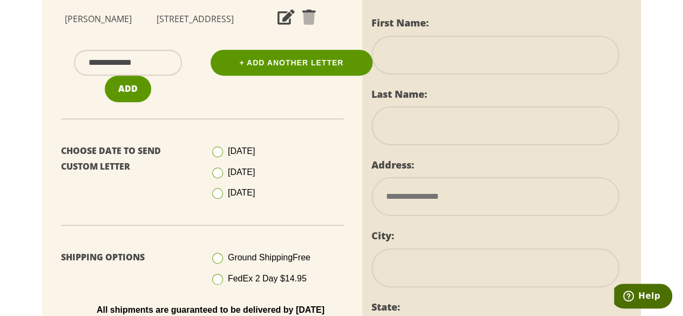 Image resolution: width=683 pixels, height=316 pixels. Describe the element at coordinates (301, 257) in the screenshot. I see `span: Free` at that location.